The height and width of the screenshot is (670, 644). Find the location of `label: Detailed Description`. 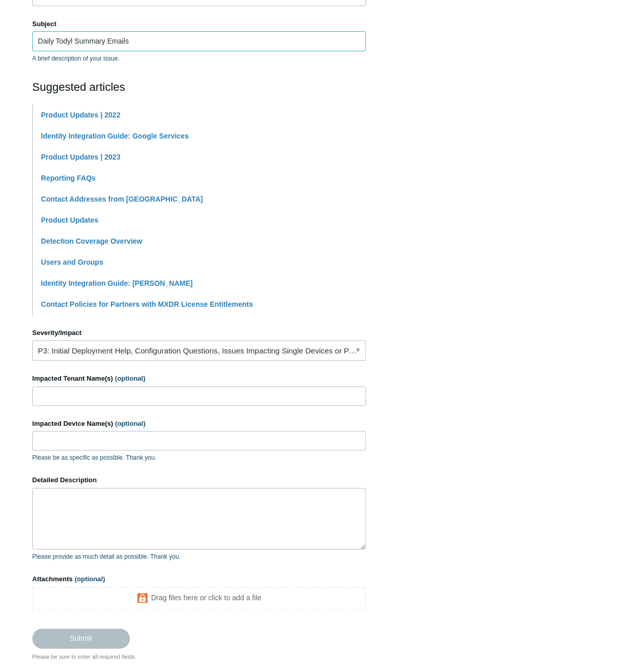

label: Detailed Description is located at coordinates (199, 480).